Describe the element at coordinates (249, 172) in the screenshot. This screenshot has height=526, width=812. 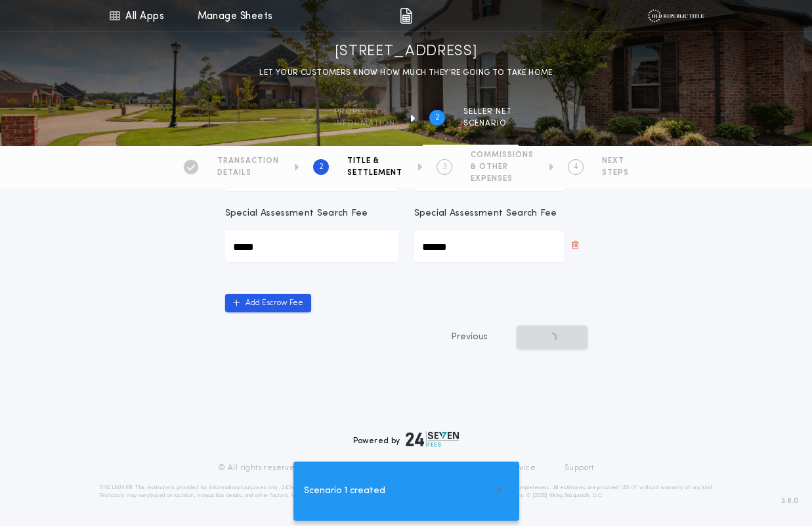
I see `span: DETAILS` at that location.